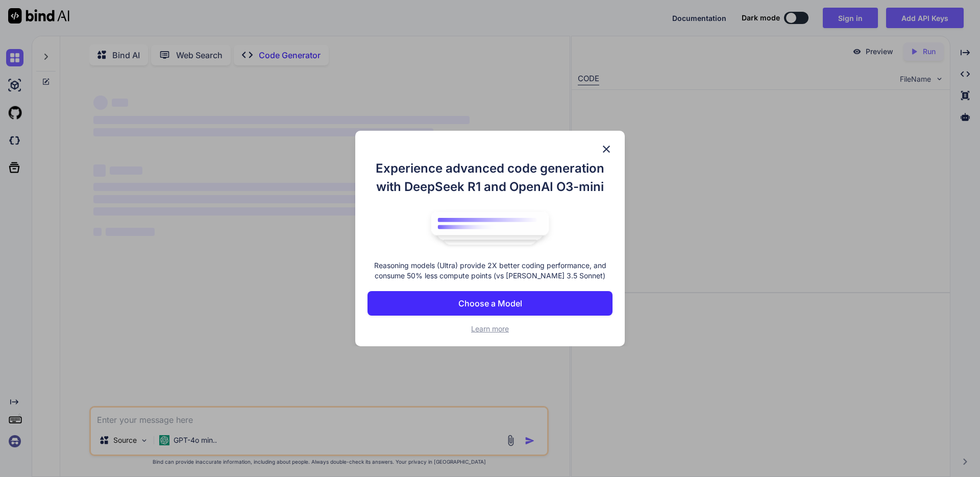 This screenshot has width=980, height=477. What do you see at coordinates (490, 178) in the screenshot?
I see `h1: Experience advanced code generation with DeepSeek R1 and OpenAI O3-mini` at bounding box center [490, 178].